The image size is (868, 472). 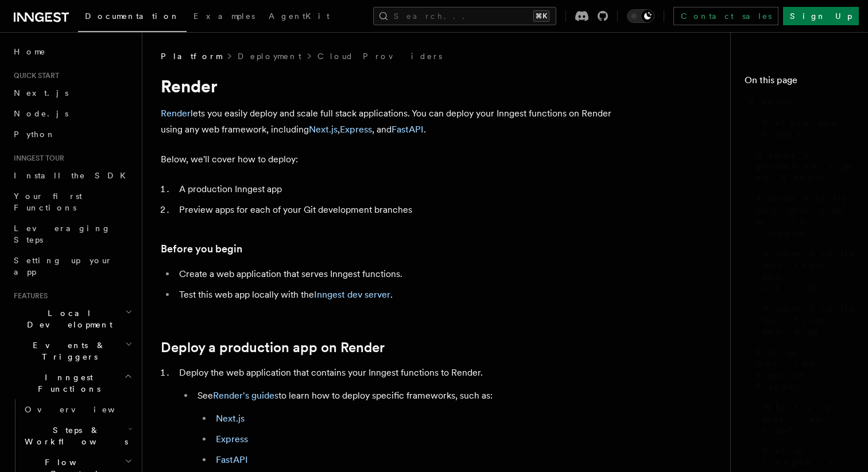 I want to click on span: Node.js, so click(x=41, y=113).